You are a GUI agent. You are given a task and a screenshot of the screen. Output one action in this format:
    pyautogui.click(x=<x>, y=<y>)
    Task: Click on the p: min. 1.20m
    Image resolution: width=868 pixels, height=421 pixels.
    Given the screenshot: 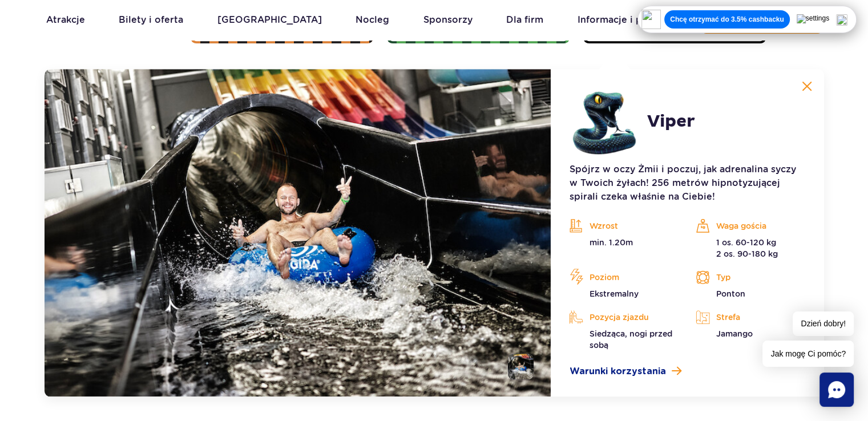 What is the action you would take?
    pyautogui.click(x=623, y=243)
    